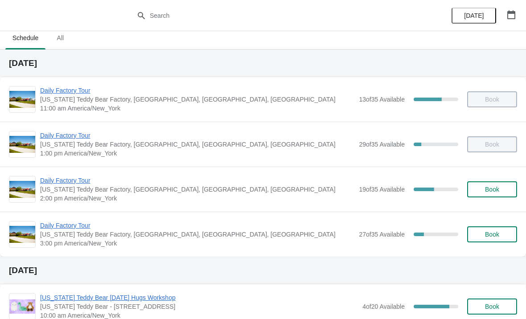 Image resolution: width=526 pixels, height=319 pixels. Describe the element at coordinates (25, 38) in the screenshot. I see `span: Schedule` at that location.